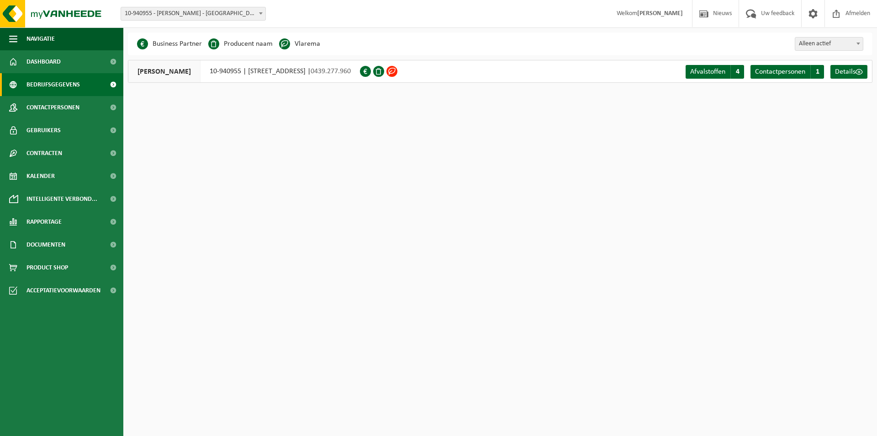 The width and height of the screenshot is (877, 436). I want to click on span: Alleen actief, so click(830, 44).